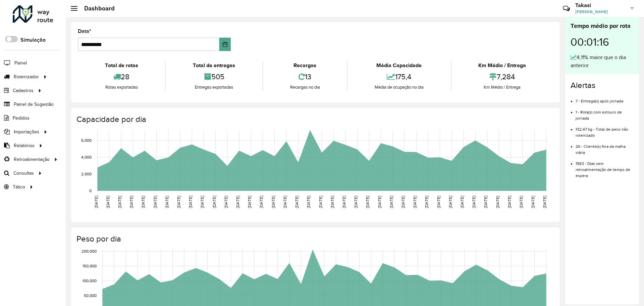  What do you see at coordinates (86, 157) in the screenshot?
I see `text: 4,000` at bounding box center [86, 157].